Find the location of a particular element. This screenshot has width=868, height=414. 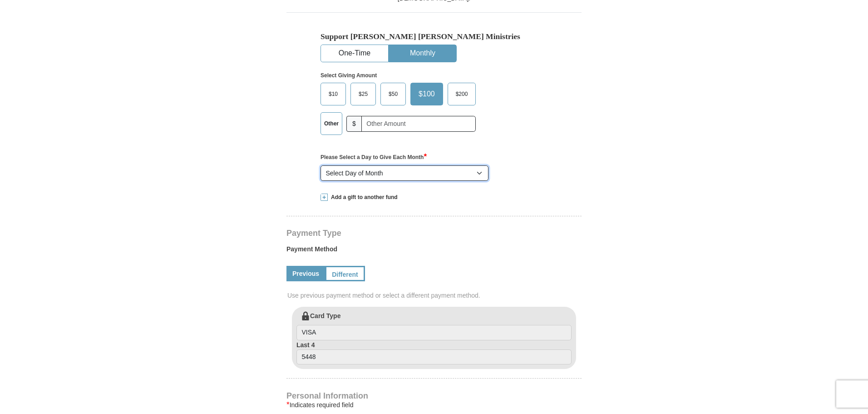

a: Previous is located at coordinates (306, 274).